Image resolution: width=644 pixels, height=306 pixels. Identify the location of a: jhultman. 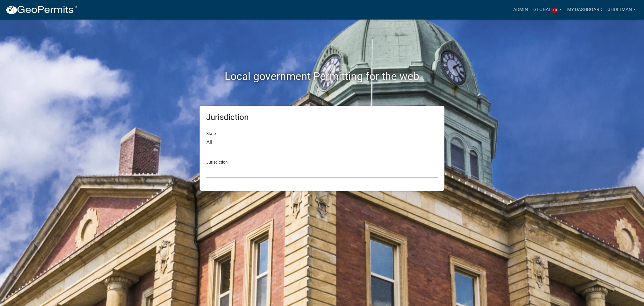
(622, 10).